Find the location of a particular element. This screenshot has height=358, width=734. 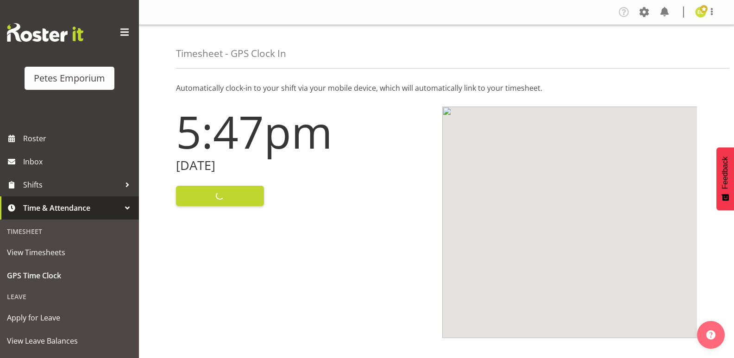

span: Shifts is located at coordinates (72, 185).